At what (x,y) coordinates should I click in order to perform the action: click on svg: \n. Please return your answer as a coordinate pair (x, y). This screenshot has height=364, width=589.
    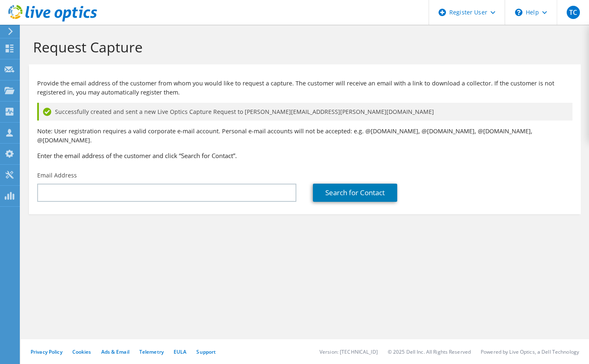
    Looking at the image, I should click on (519, 12).